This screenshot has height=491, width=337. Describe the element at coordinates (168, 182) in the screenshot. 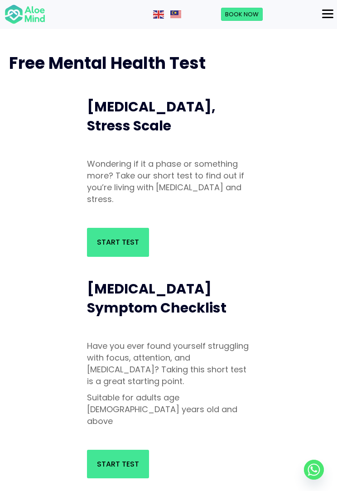

I see `p: Wondering if it a phase or something more? Take our short test to find out if you’re living with ...` at that location.